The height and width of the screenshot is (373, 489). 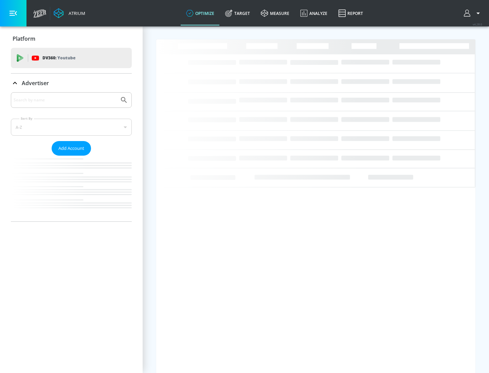 What do you see at coordinates (24, 39) in the screenshot?
I see `p: Platform` at bounding box center [24, 39].